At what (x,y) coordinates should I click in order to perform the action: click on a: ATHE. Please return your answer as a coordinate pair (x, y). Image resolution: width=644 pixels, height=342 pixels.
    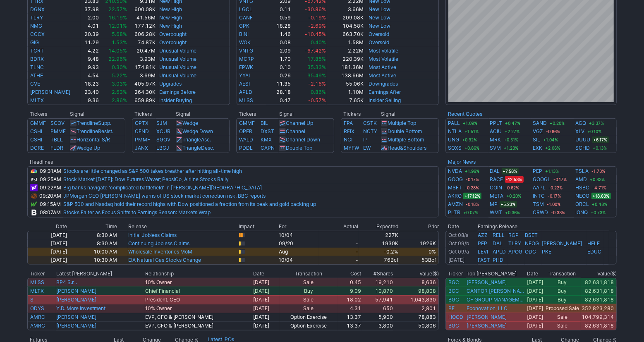
    Looking at the image, I should click on (36, 75).